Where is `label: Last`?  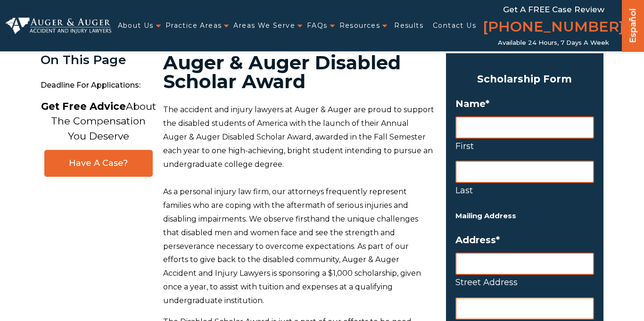
label: Last is located at coordinates (525, 190).